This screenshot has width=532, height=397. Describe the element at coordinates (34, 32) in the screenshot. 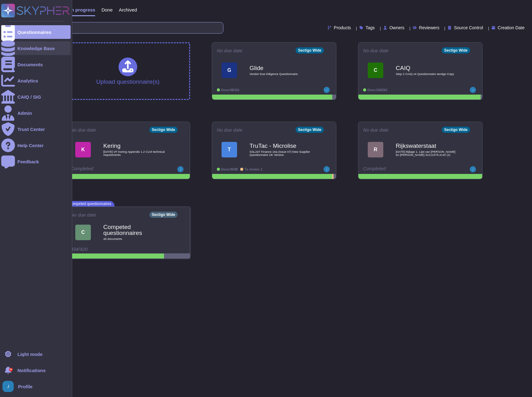

I see `div: Questionnaires` at that location.